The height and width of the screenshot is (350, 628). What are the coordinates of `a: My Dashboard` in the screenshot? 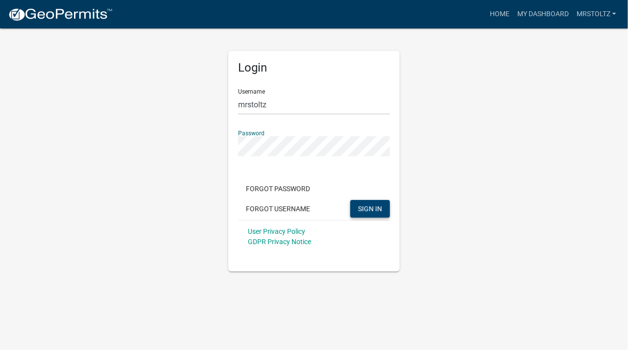 It's located at (543, 14).